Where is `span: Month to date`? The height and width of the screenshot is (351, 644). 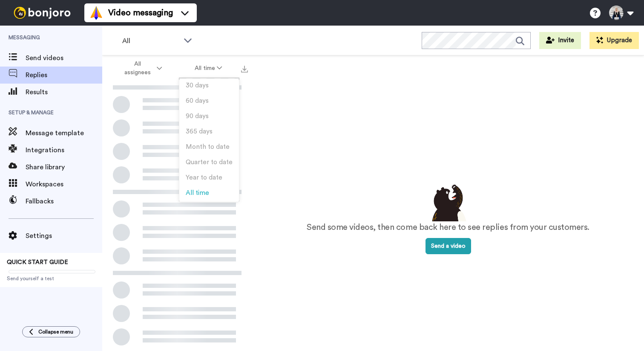 span: Month to date is located at coordinates (208, 146).